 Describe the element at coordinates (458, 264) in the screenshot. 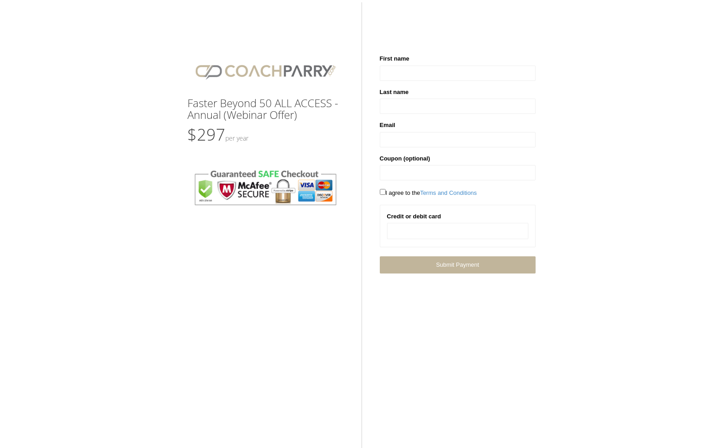

I see `a: Submit Payment` at that location.